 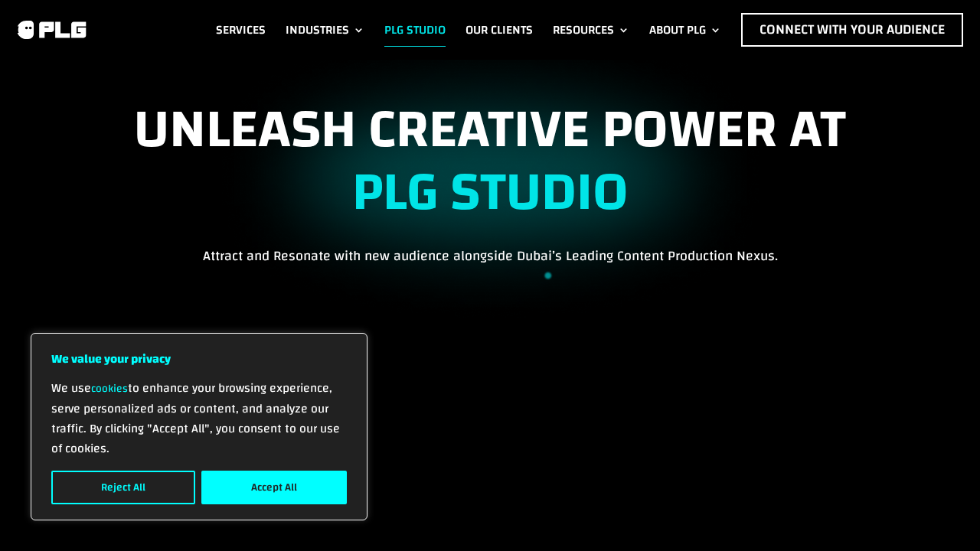 I want to click on a: PLG Studio, so click(x=415, y=30).